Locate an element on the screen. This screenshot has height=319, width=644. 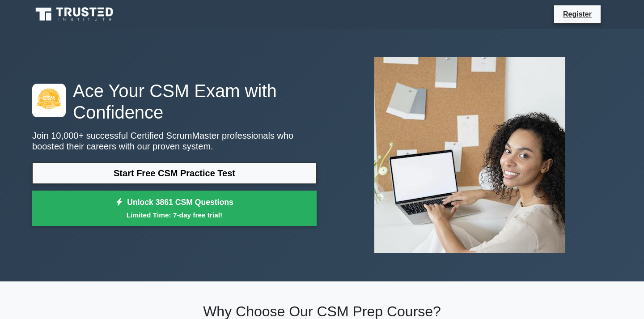
p: Join 10,000+ successful Certified ScrumMaster professionals who boosted their careers with our pr... is located at coordinates (175, 141).